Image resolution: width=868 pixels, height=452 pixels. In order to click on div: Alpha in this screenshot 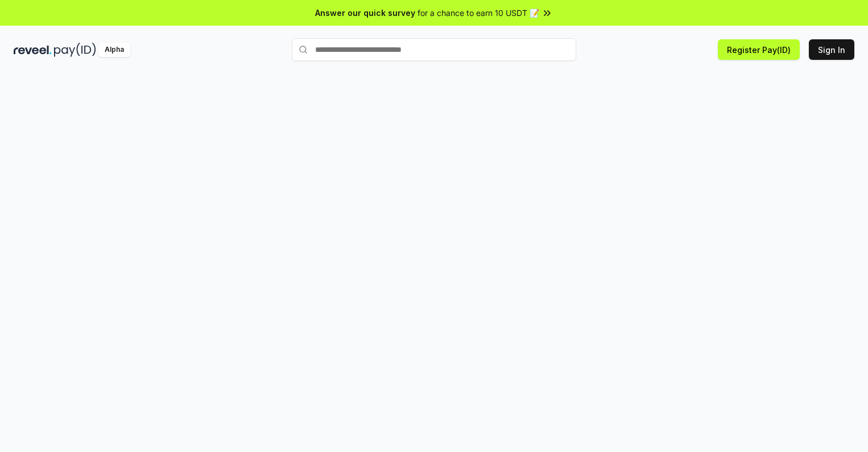, I will do `click(114, 50)`.